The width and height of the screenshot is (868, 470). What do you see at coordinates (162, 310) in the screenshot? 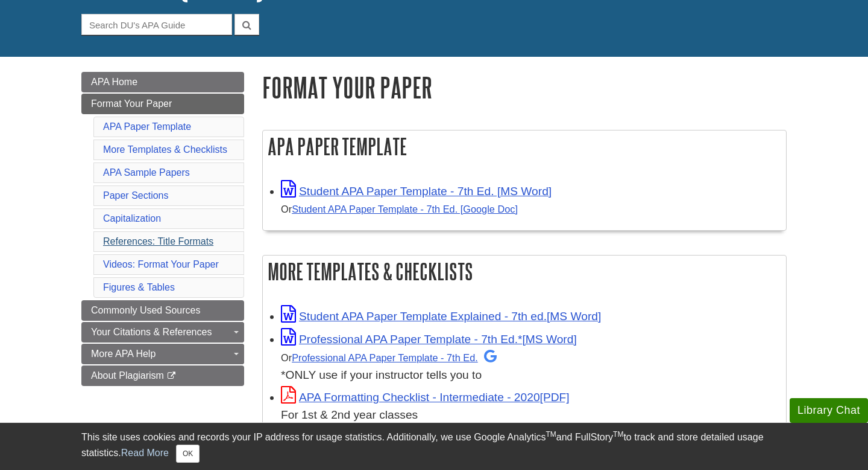
I see `a: Commonly Used Sources` at bounding box center [162, 310].